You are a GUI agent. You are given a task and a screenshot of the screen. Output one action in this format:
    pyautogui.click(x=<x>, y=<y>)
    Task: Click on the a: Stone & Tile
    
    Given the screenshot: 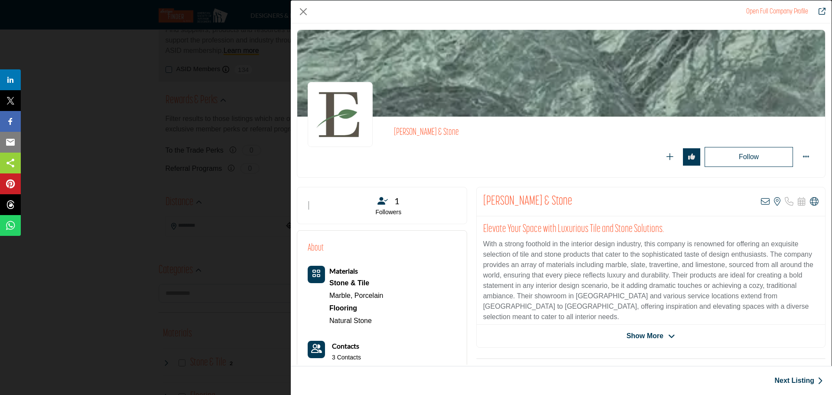 What is the action you would take?
    pyautogui.click(x=356, y=283)
    